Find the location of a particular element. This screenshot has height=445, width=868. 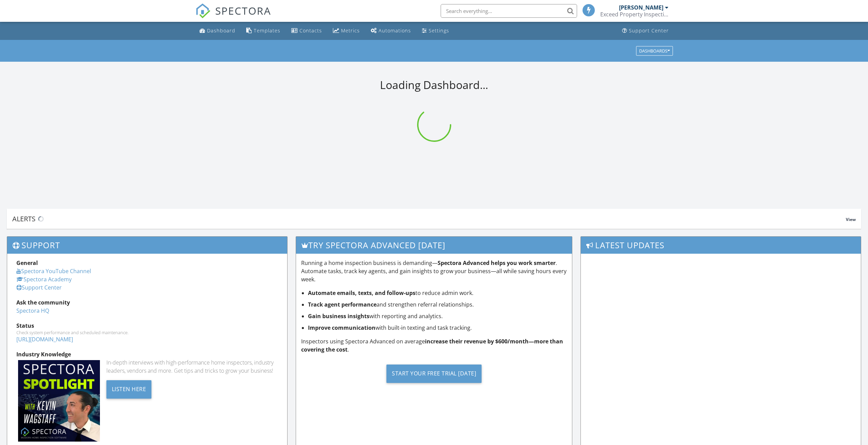

a: Settings is located at coordinates (435, 31).